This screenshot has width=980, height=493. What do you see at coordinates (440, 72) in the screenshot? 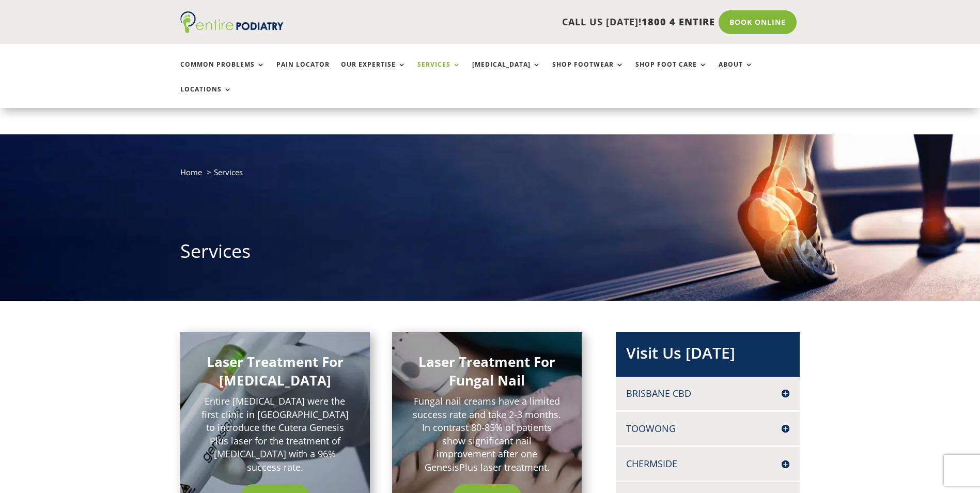
I see `a: Services` at bounding box center [440, 72].